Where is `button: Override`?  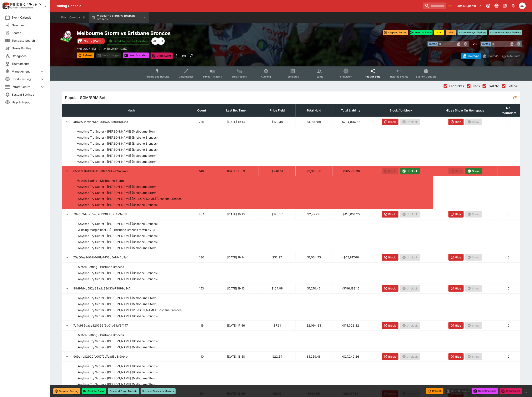
button: Override is located at coordinates (490, 56).